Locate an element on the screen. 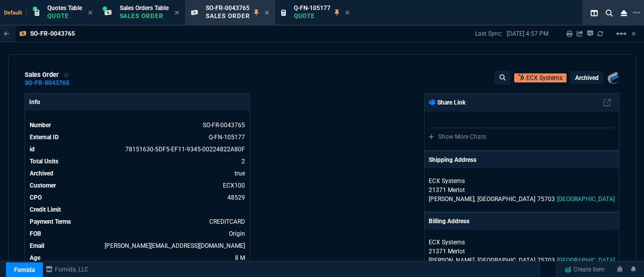 Image resolution: width=644 pixels, height=277 pixels. nx-icon: Open New Tab is located at coordinates (636, 12).